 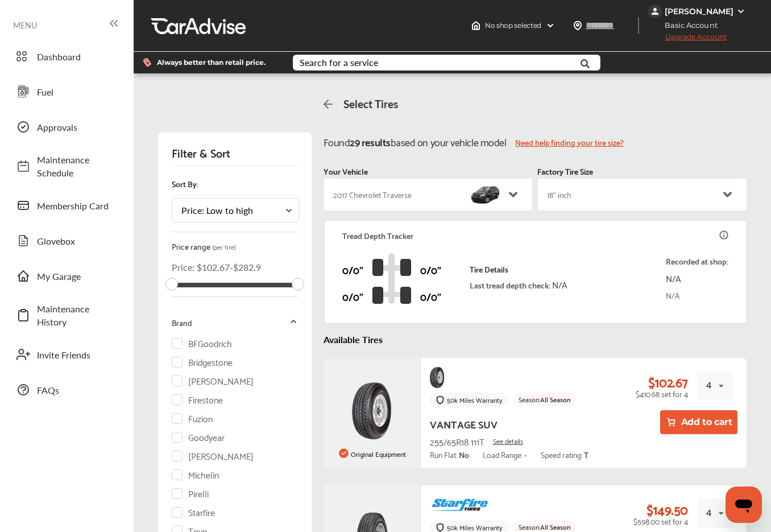 What do you see at coordinates (555, 399) in the screenshot?
I see `span: All Season` at bounding box center [555, 399].